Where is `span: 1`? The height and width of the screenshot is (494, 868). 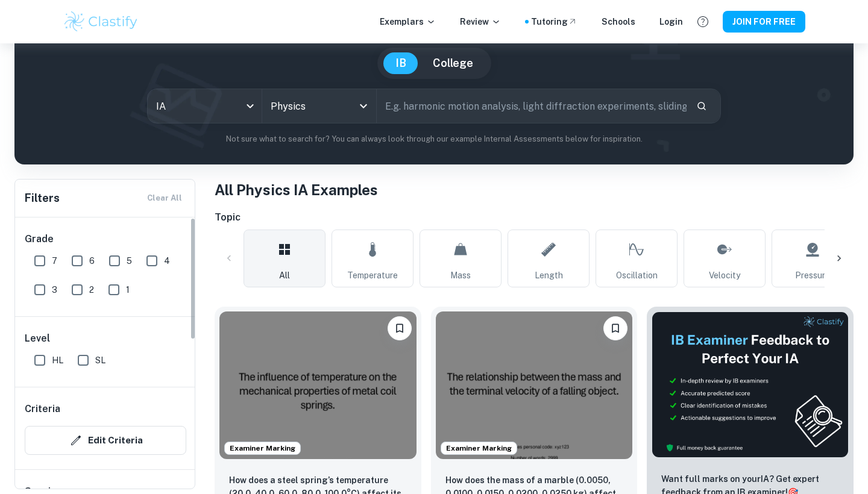
span: 1 is located at coordinates (128, 290).